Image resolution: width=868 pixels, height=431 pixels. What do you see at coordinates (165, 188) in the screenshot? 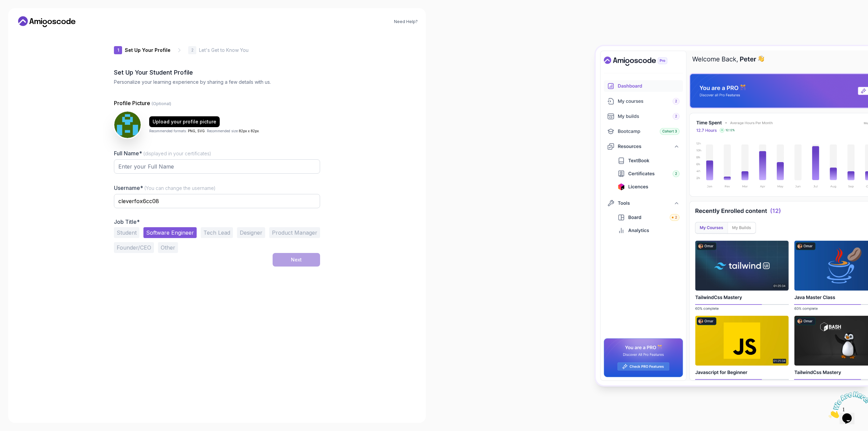
I see `label: Username*` at bounding box center [165, 188].